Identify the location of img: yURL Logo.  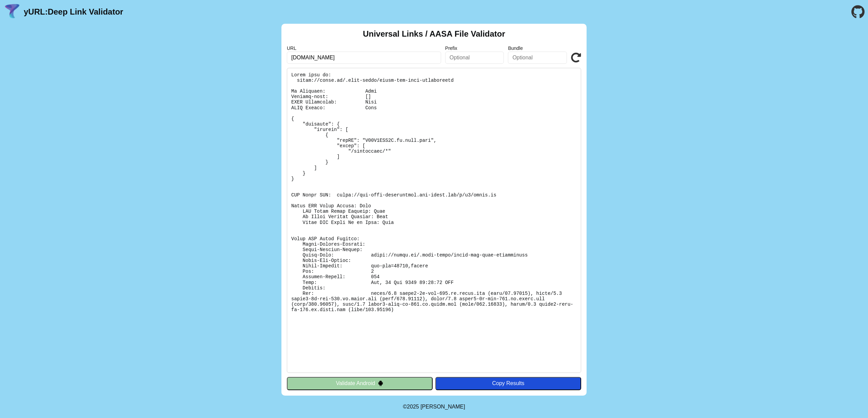
(12, 12).